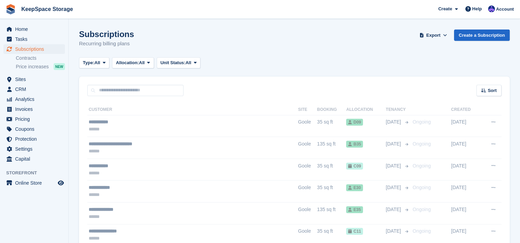 This screenshot has width=520, height=243. What do you see at coordinates (433, 35) in the screenshot?
I see `span: Export` at bounding box center [433, 35].